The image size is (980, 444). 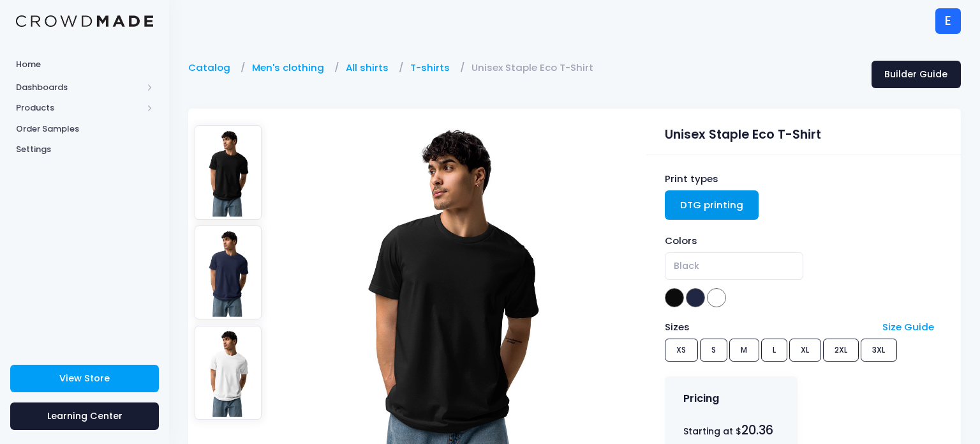 I want to click on div: E, so click(x=949, y=21).